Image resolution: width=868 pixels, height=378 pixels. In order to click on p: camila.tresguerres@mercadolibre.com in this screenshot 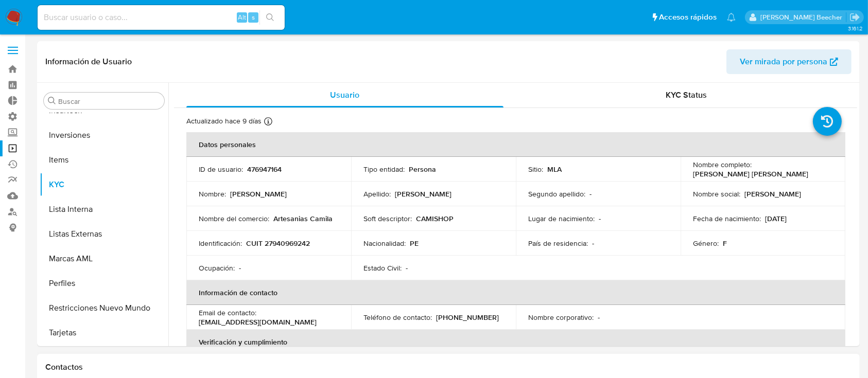, I will do `click(803, 17)`.